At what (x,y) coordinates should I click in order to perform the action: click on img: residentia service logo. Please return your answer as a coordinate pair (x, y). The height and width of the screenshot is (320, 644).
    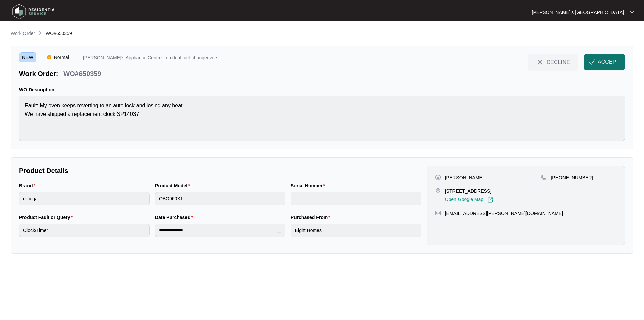
    Looking at the image, I should click on (34, 12).